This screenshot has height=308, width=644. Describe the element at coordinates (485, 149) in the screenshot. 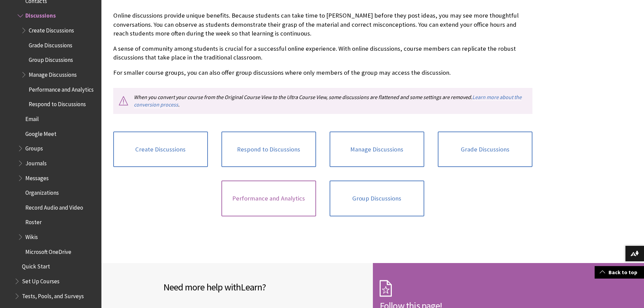

I see `a: Grade Discussions` at that location.